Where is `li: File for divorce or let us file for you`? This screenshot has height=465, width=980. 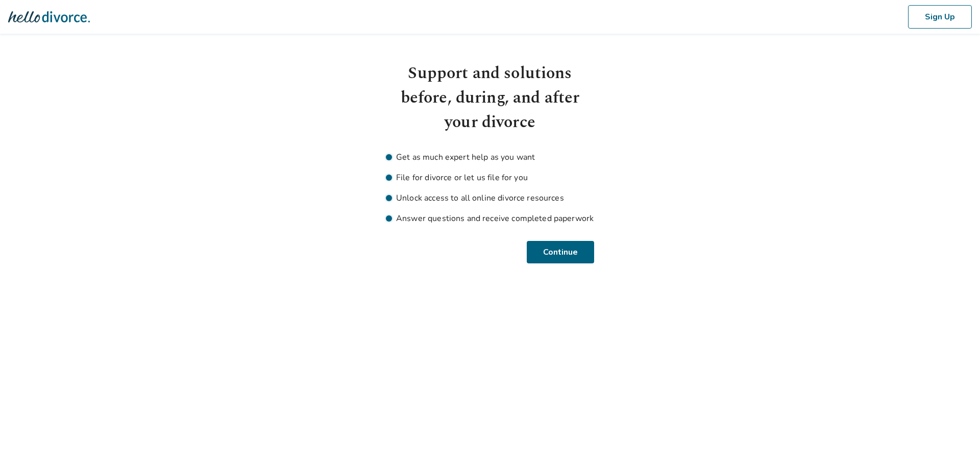 li: File for divorce or let us file for you is located at coordinates (490, 178).